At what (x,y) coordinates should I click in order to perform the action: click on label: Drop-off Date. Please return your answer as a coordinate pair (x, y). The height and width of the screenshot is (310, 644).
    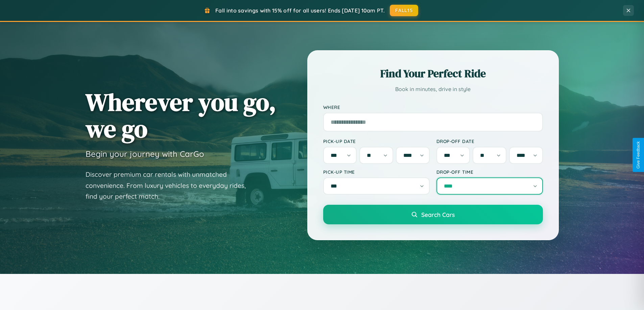
    Looking at the image, I should click on (489, 141).